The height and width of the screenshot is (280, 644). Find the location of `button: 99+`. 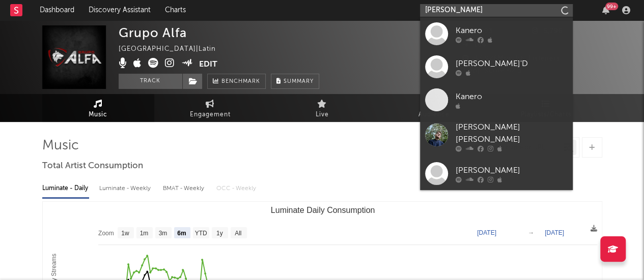

button: 99+ is located at coordinates (606, 10).